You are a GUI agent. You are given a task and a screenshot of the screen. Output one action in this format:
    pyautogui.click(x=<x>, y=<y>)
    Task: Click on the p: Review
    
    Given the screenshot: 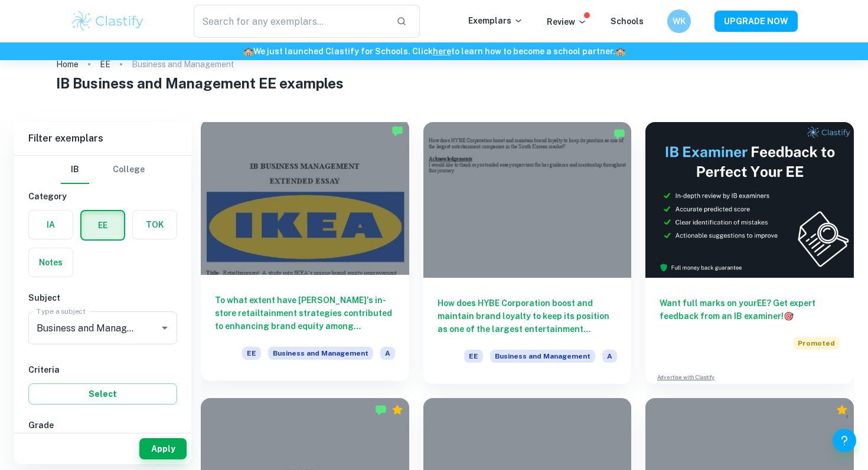 What is the action you would take?
    pyautogui.click(x=567, y=21)
    